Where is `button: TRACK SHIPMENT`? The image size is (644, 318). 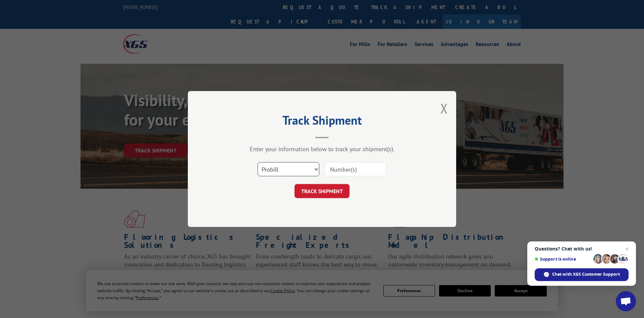
button: TRACK SHIPMENT is located at coordinates (322, 191).